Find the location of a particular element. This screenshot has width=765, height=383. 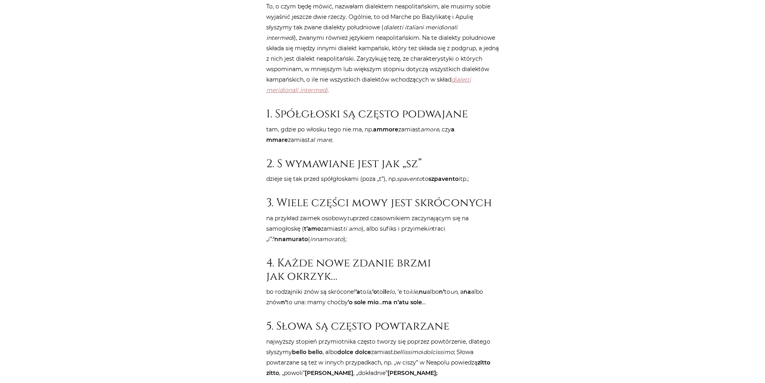

em: un is located at coordinates (454, 292).